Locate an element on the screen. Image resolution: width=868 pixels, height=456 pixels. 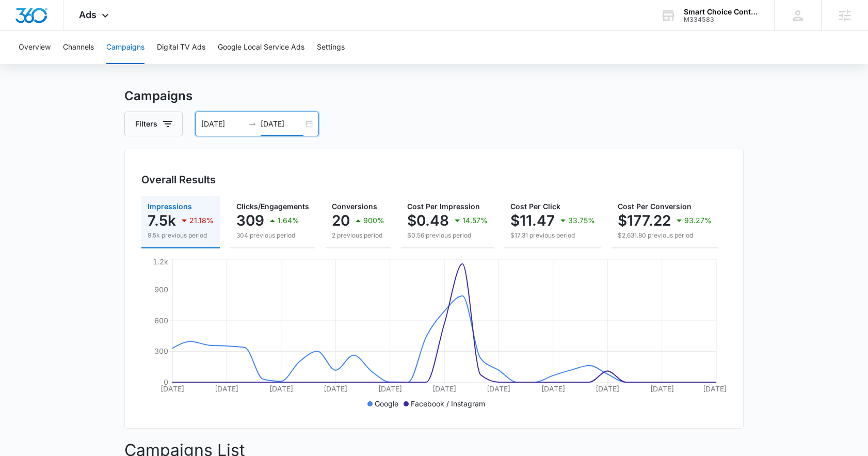
p: $0.56 previous period is located at coordinates (447, 235).